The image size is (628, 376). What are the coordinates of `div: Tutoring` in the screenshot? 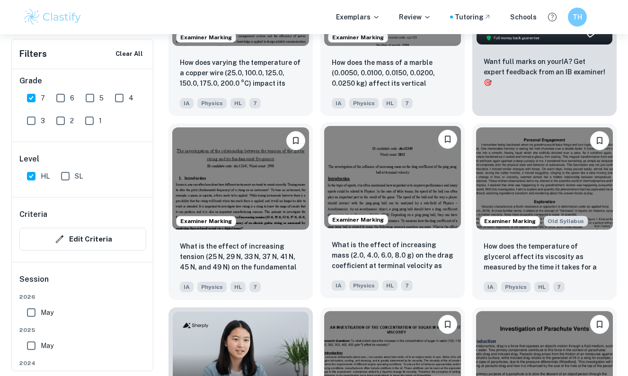 It's located at (473, 17).